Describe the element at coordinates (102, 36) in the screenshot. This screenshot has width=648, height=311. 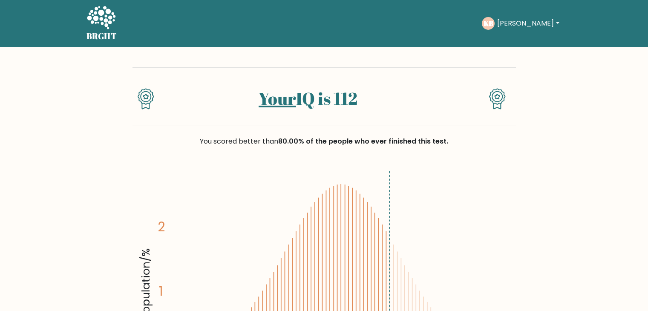
I see `h5: BRGHT` at that location.